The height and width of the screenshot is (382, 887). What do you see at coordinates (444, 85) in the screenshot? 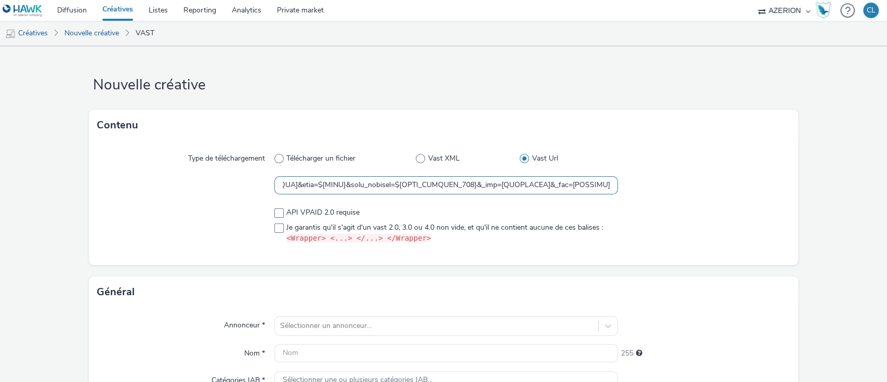
I see `h1: Nouvelle créative` at bounding box center [444, 85].